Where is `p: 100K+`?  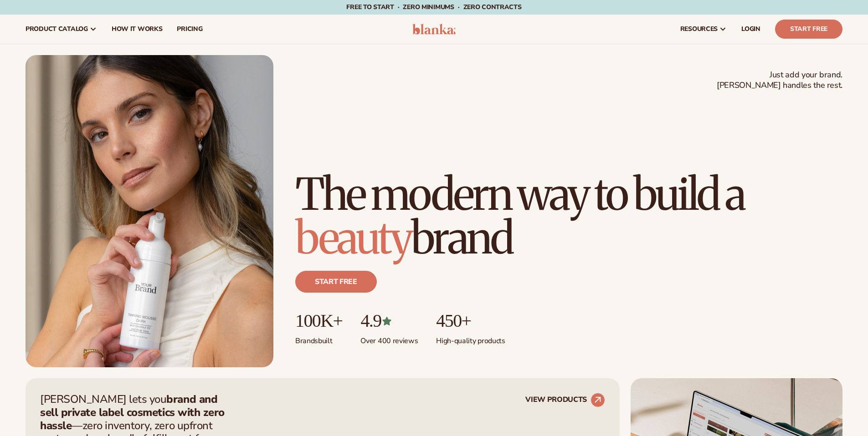 p: 100K+ is located at coordinates (318, 321).